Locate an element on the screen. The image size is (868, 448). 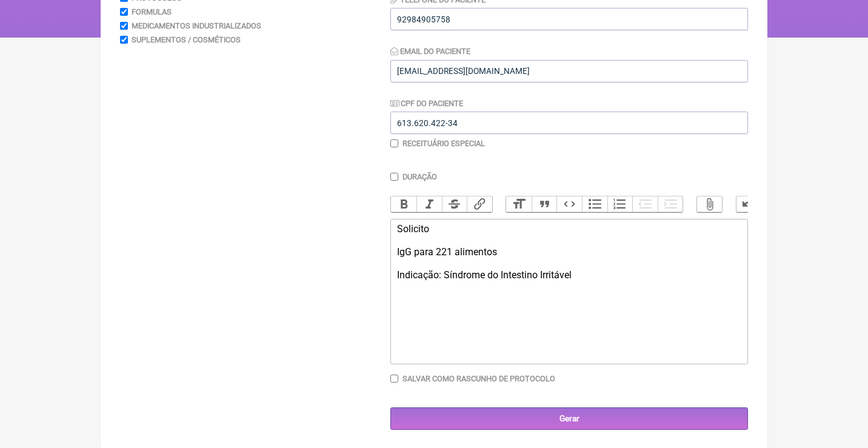
label: Suplementos / Cosméticos is located at coordinates (186, 40).